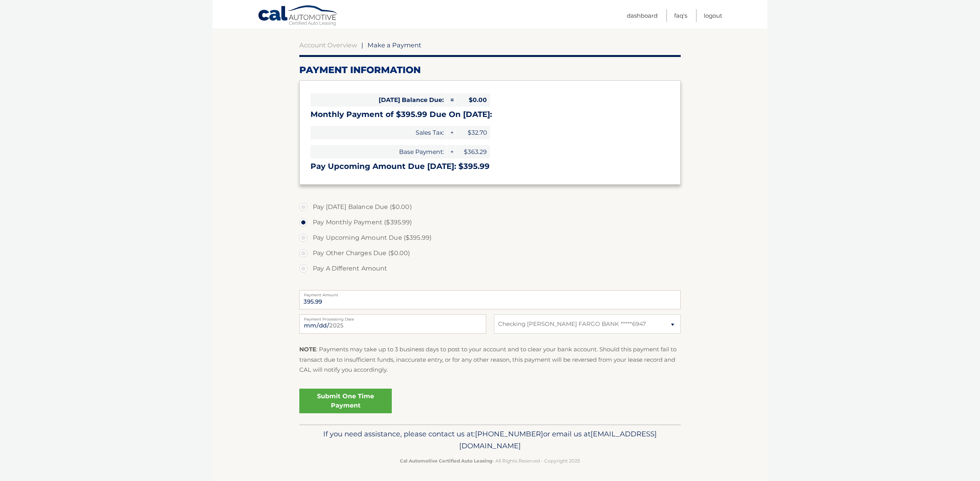 The width and height of the screenshot is (980, 481). I want to click on label: Pay Monthly Payment ($395.99), so click(490, 222).